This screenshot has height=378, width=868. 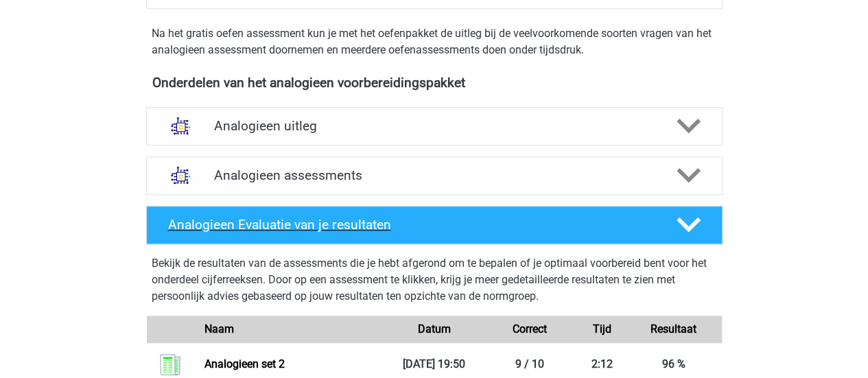 I want to click on div: Tijd, so click(x=602, y=329).